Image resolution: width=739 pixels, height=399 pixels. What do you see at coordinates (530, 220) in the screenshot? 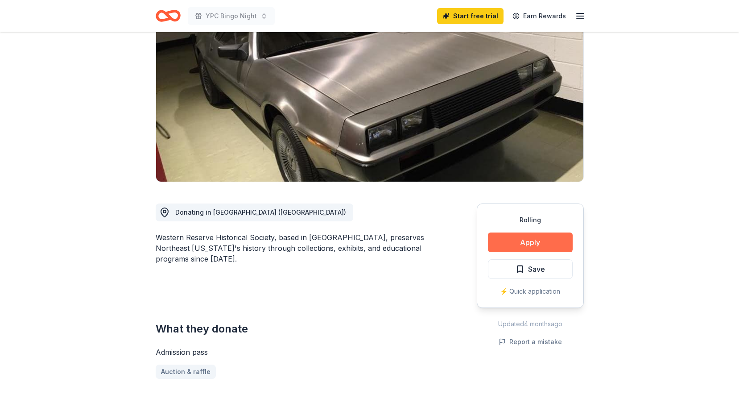
I see `div: Rolling` at bounding box center [530, 220].